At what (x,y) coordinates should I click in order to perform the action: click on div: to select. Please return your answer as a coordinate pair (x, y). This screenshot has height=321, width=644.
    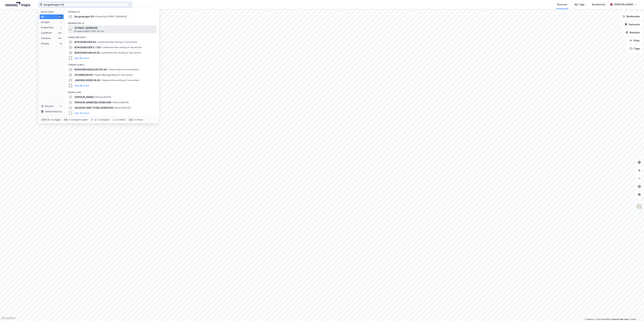
    Looking at the image, I should click on (121, 120).